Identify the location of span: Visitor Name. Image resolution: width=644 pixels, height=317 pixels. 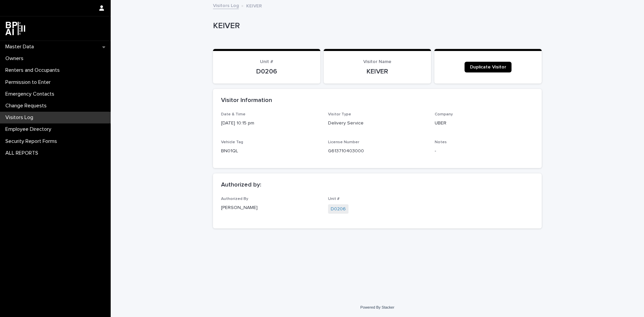
(377, 61).